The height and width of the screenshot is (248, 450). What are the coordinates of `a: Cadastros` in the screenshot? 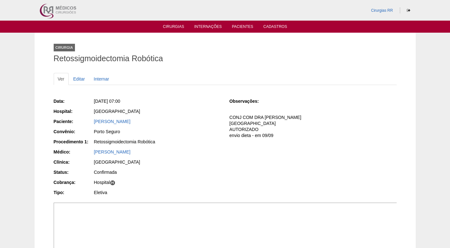 It's located at (275, 28).